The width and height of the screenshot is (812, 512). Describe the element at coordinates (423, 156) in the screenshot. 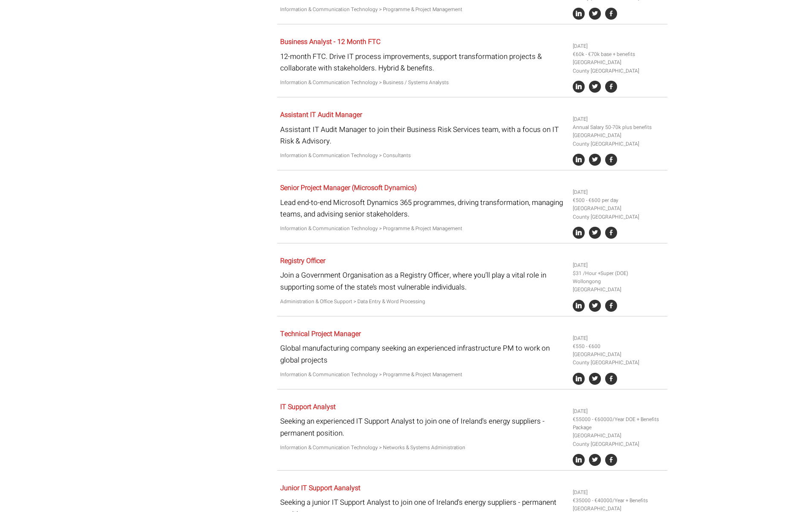

I see `p: Information & Communication Technology > Consultants` at that location.